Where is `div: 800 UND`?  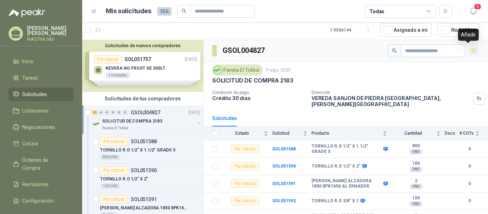 div: 800 UND is located at coordinates (110, 157).